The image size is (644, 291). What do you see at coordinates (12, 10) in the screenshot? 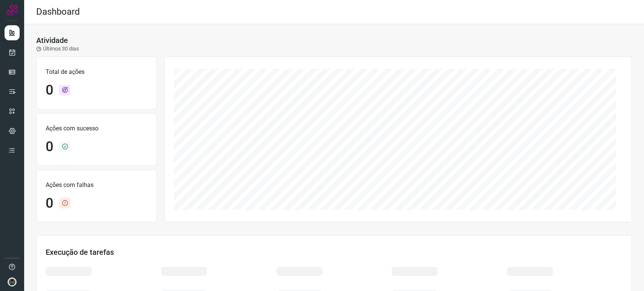
I see `img: Logo` at bounding box center [12, 10].